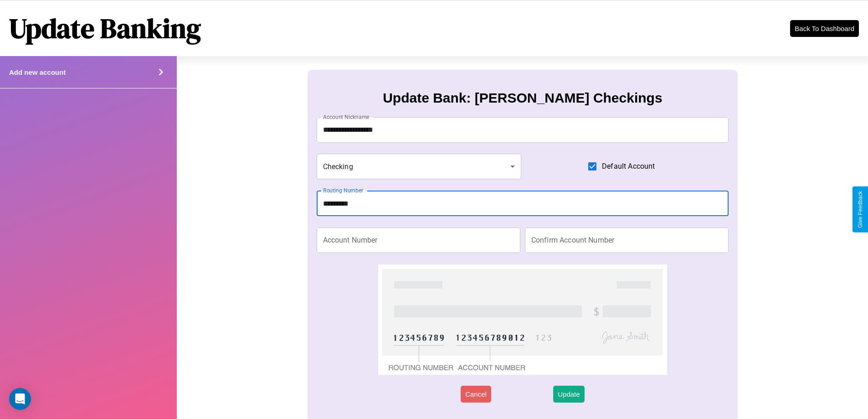 This screenshot has height=419, width=868. Describe the element at coordinates (419, 166) in the screenshot. I see `div: Checking` at that location.